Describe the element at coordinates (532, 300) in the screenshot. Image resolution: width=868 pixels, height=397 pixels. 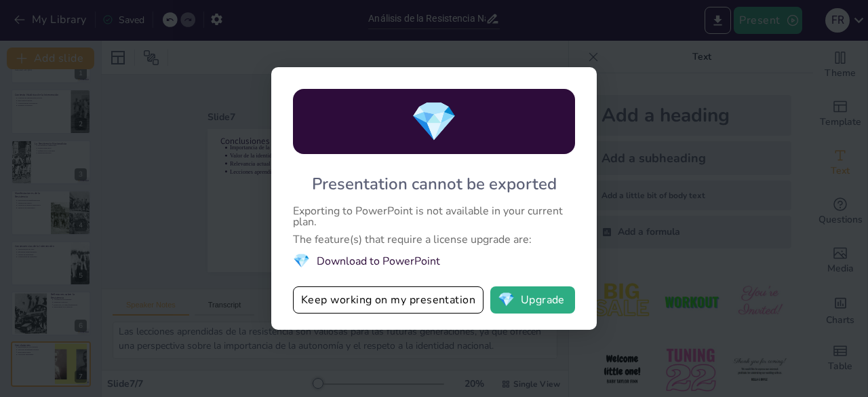
I see `button: diamondUpgrade` at that location.